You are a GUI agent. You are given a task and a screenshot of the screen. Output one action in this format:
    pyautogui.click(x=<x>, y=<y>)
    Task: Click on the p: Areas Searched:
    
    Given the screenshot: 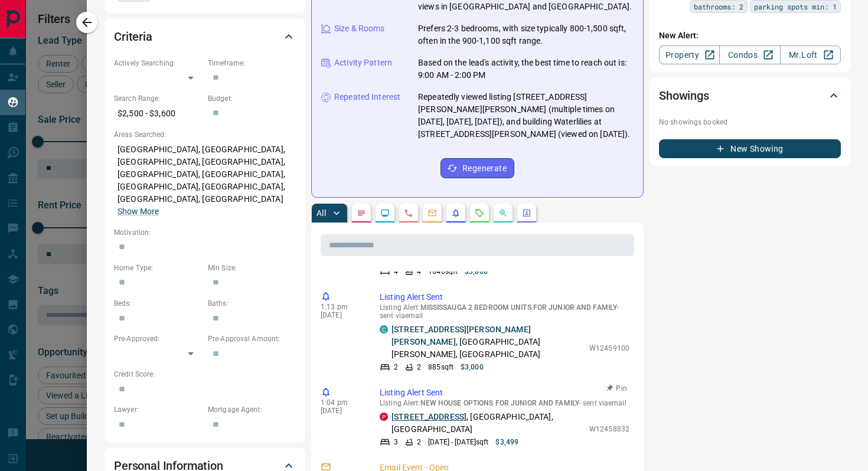 What is the action you would take?
    pyautogui.click(x=205, y=134)
    